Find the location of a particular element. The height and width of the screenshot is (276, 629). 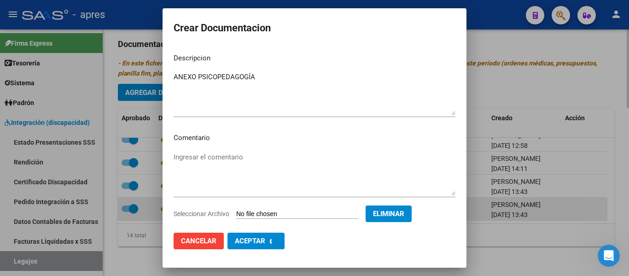

p: Necesitás ayuda? is located at coordinates (92, 120).